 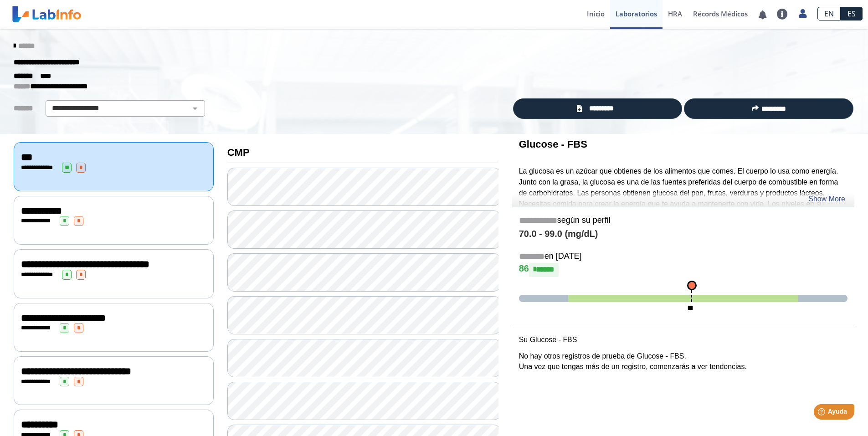 What do you see at coordinates (683, 220) in the screenshot?
I see `h5: según su perfil` at bounding box center [683, 220].